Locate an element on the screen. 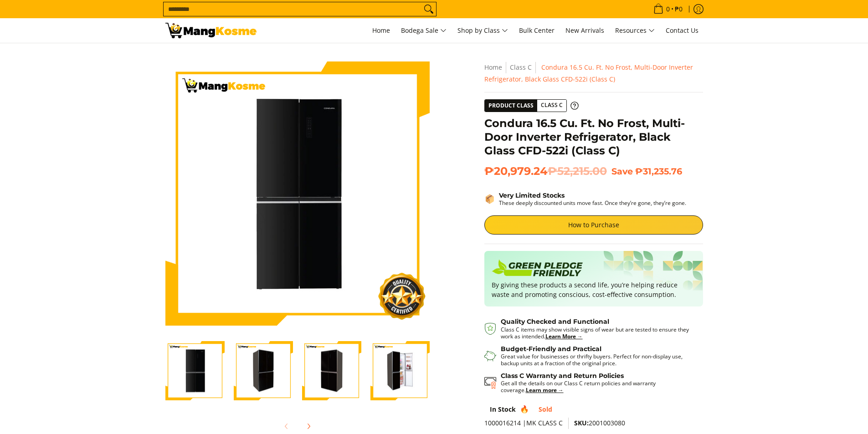 The image size is (868, 434). a: Contact Us is located at coordinates (683, 31).